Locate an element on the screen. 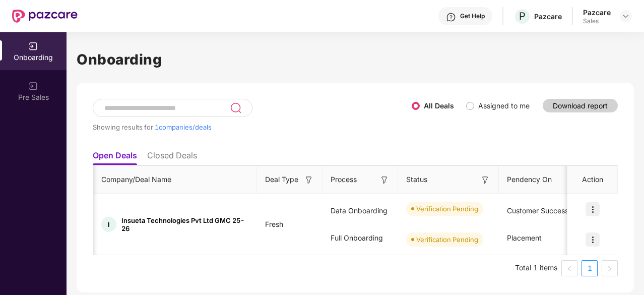 This screenshot has width=644, height=295. span: Process is located at coordinates (343, 180).